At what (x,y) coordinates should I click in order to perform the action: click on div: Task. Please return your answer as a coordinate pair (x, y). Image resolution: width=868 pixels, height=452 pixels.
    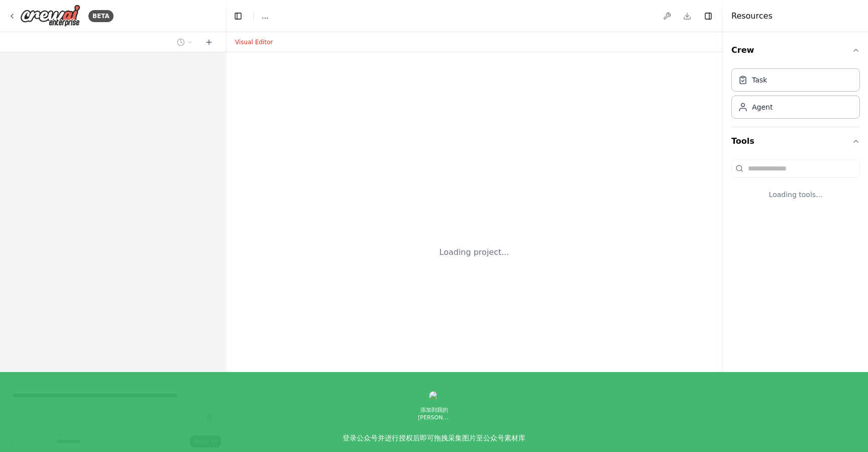
    Looking at the image, I should click on (759, 80).